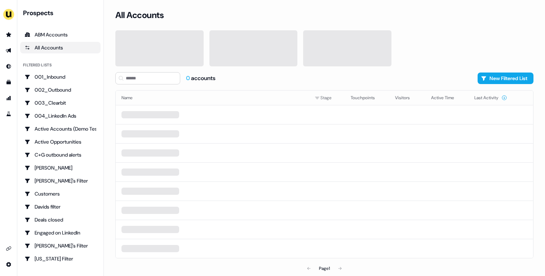 The image size is (545, 276). Describe the element at coordinates (60, 142) in the screenshot. I see `a: Go to Active Opportunities` at that location.